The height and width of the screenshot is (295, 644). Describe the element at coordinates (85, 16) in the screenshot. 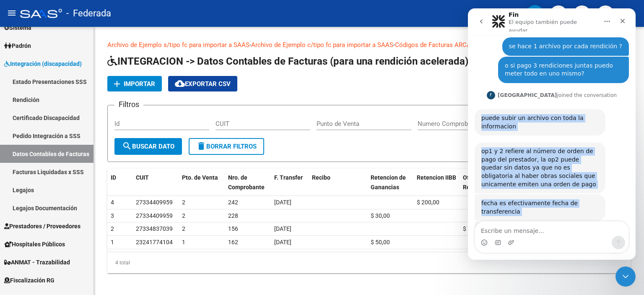

I see `p: El equipo también puede ayudar` at that location.